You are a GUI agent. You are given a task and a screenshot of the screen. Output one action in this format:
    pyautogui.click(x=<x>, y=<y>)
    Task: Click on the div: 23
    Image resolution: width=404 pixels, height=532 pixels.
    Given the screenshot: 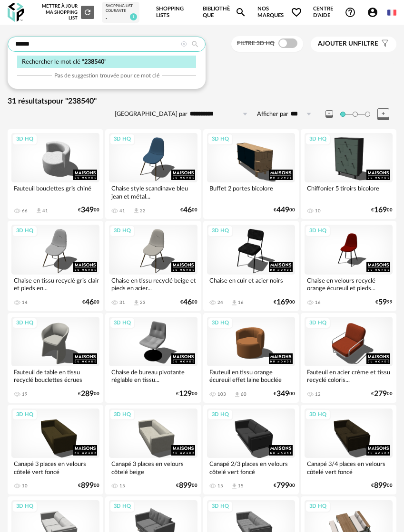 What is the action you would take?
    pyautogui.click(x=143, y=303)
    